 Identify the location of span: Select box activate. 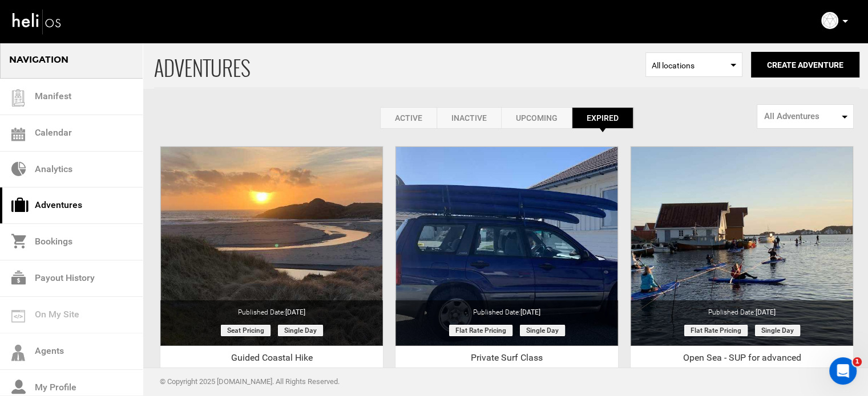
(693, 65).